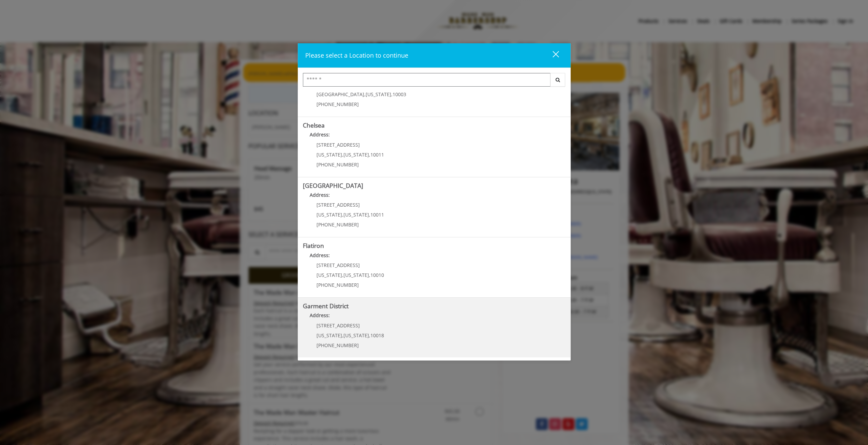 The height and width of the screenshot is (445, 868). Describe the element at coordinates (357, 56) in the screenshot. I see `span: Please select a Location to continue` at that location.